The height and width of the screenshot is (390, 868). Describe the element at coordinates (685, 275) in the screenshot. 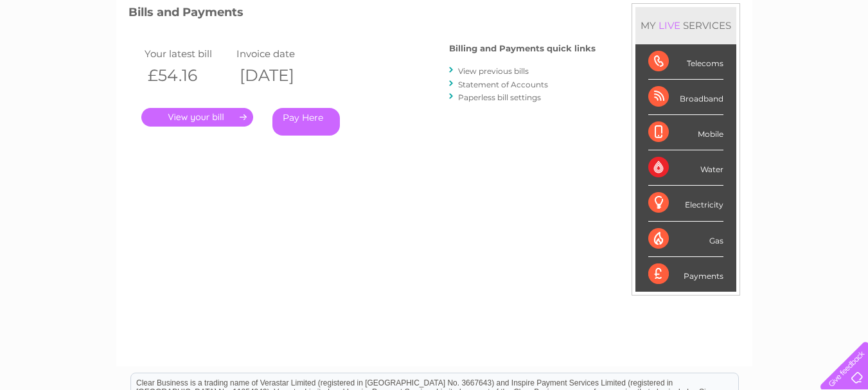

I see `div: Payments` at that location.